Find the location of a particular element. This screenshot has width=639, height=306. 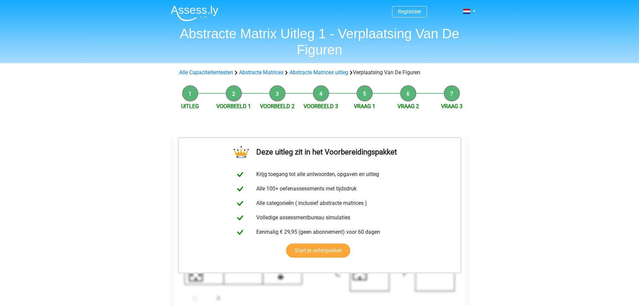

a: Vraag 2 is located at coordinates (408, 106).